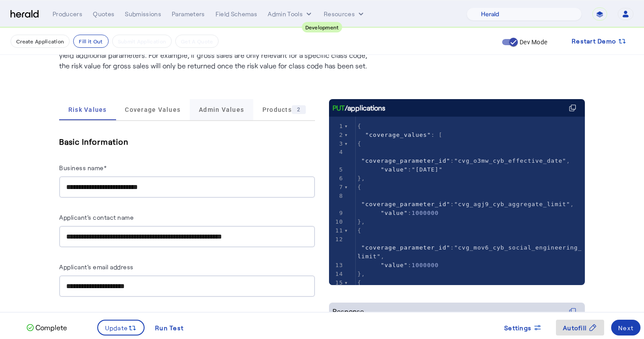 The height and width of the screenshot is (339, 644). I want to click on div: Producers, so click(68, 14).